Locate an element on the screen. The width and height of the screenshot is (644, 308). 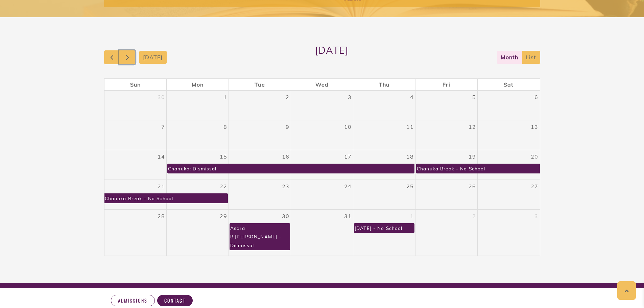
a: December 27, 2025 is located at coordinates (535, 186).